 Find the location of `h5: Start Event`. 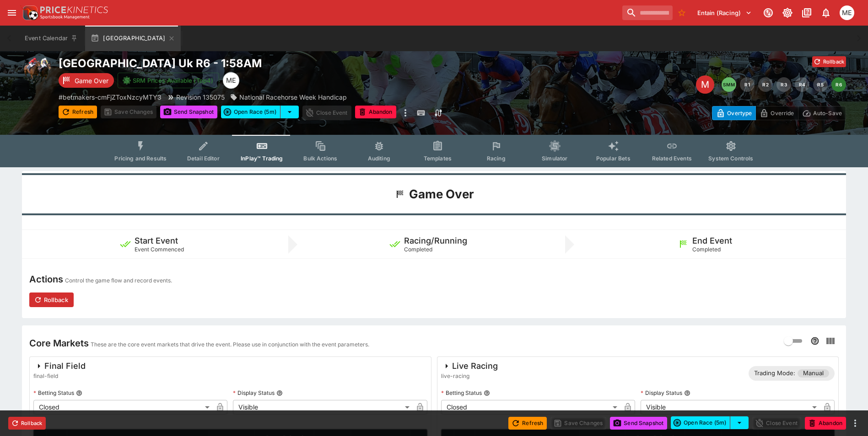

h5: Start Event is located at coordinates (156, 241).